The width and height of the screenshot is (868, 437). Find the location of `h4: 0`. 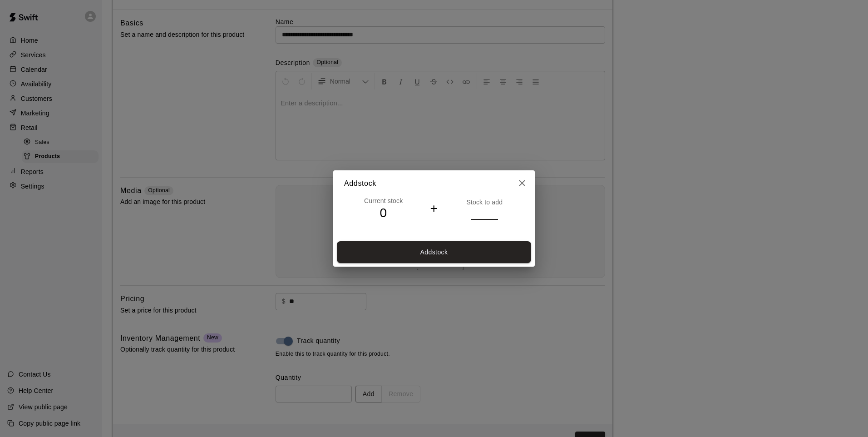

h4: 0 is located at coordinates (383, 213).